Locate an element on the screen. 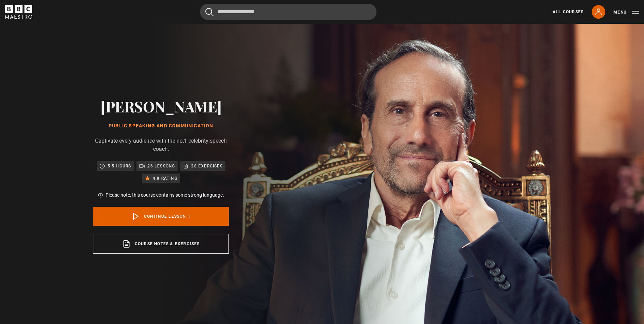 Image resolution: width=644 pixels, height=324 pixels. a: BBC Maestro is located at coordinates (18, 12).